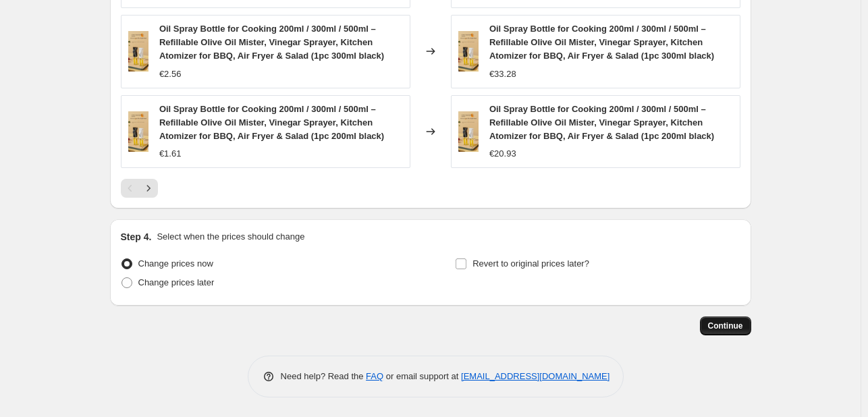  What do you see at coordinates (176, 282) in the screenshot?
I see `span: Change prices later` at bounding box center [176, 282].